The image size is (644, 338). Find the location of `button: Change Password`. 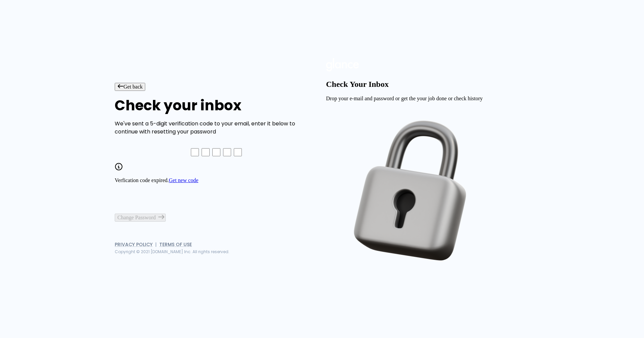

button: Change Password is located at coordinates (141, 218).